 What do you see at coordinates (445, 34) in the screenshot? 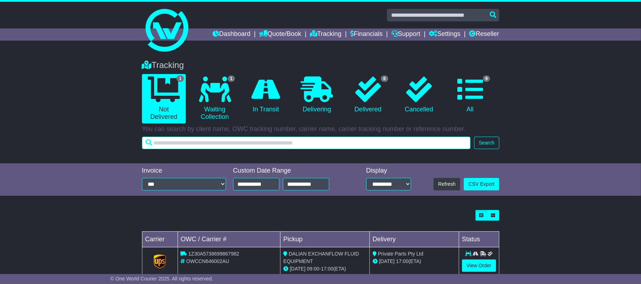
I see `a: Settings` at bounding box center [445, 34].